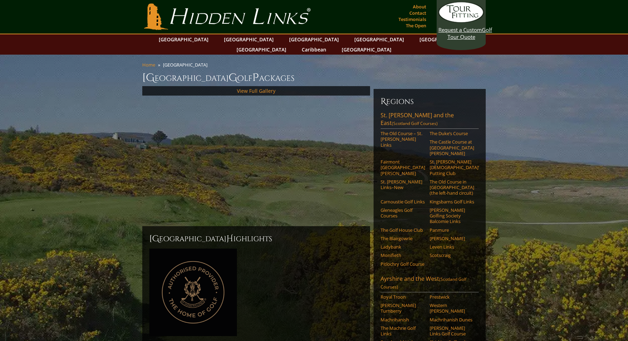 Image resolution: width=628 pixels, height=341 pixels. What do you see at coordinates (402, 213) in the screenshot?
I see `a: Gleneagles Golf Courses` at bounding box center [402, 213].